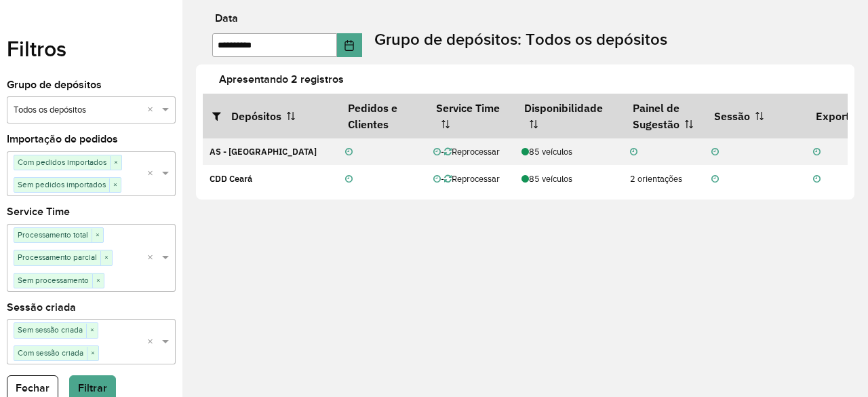 The width and height of the screenshot is (868, 397). Describe the element at coordinates (470, 116) in the screenshot. I see `th: Service Time` at that location.